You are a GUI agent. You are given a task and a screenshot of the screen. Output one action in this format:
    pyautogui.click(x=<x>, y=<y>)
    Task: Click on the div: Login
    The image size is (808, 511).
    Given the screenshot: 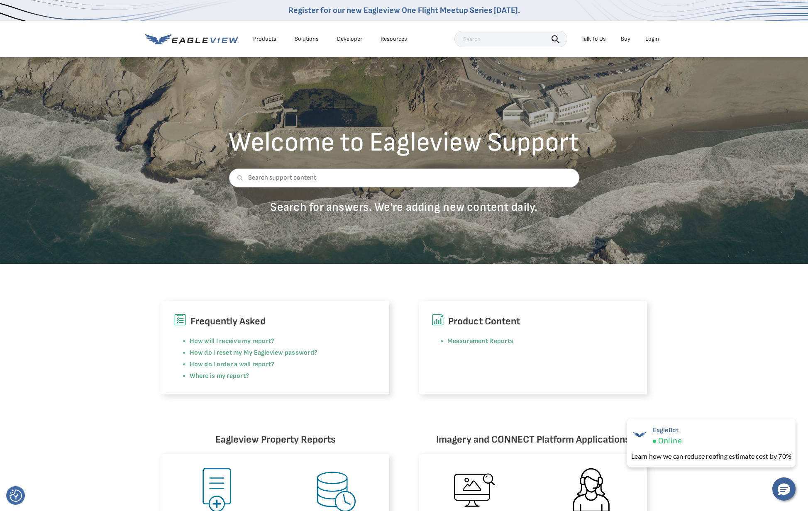 What is the action you would take?
    pyautogui.click(x=652, y=39)
    